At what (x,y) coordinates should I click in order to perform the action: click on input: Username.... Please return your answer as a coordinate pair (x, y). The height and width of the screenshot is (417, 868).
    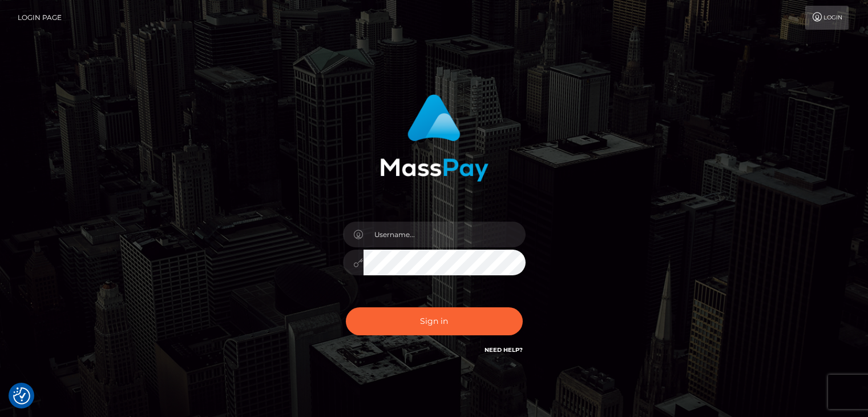
    Looking at the image, I should click on (445, 234).